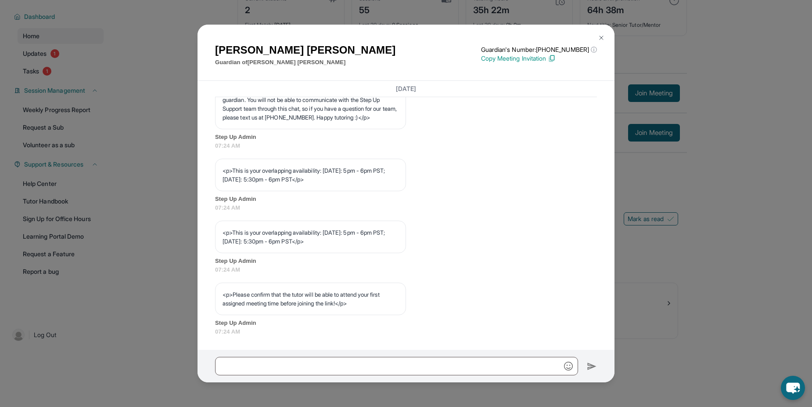  Describe the element at coordinates (310, 299) in the screenshot. I see `p: <p>Please confirm that the tutor will be able to attend your first assigned meeting time before j...` at that location.